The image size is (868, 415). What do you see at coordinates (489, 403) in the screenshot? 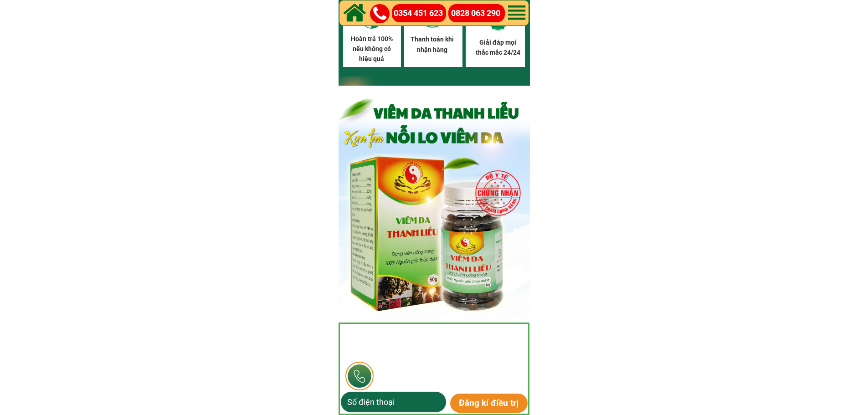
I see `p: Đăng kí điều trị` at bounding box center [489, 403].